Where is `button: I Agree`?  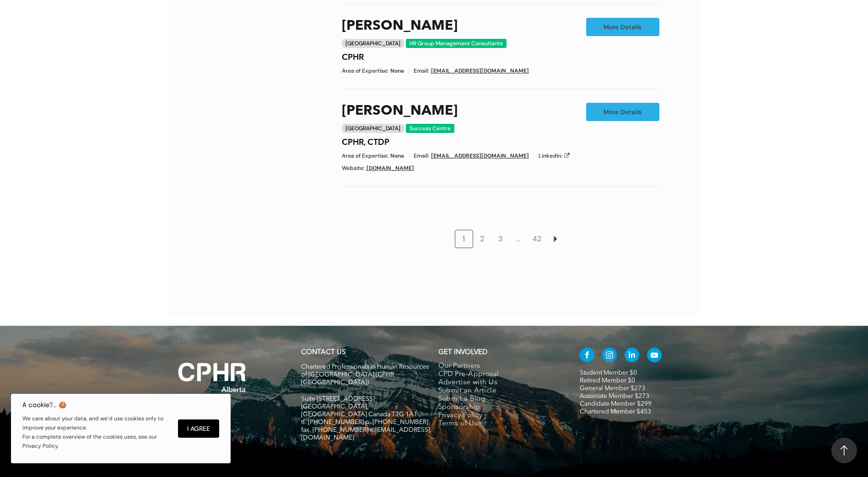
button: I Agree is located at coordinates (199, 429).